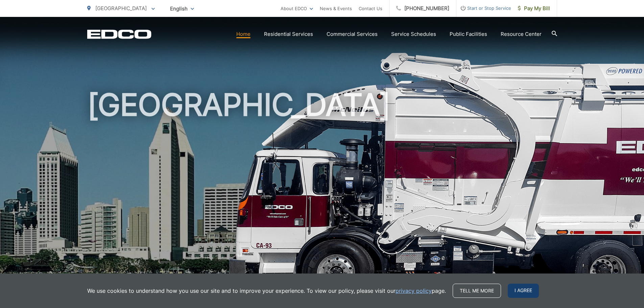 Image resolution: width=644 pixels, height=308 pixels. What do you see at coordinates (413, 291) in the screenshot?
I see `a: privacy policy` at bounding box center [413, 291].